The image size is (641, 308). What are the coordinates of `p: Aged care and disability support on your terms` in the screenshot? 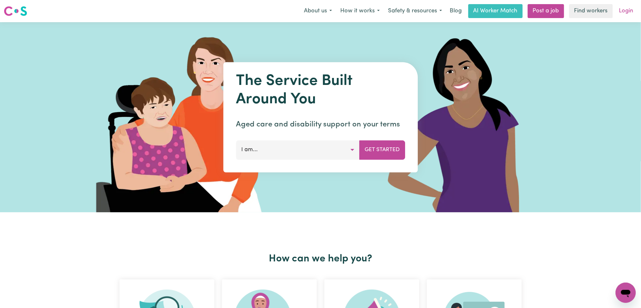 It's located at (320, 124).